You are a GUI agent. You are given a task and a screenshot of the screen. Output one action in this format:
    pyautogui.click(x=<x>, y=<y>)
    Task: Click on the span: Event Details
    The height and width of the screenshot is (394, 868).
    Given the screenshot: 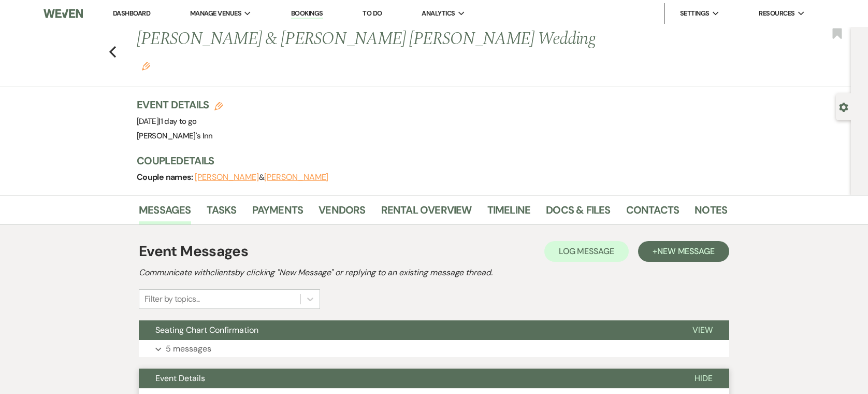 What is the action you would take?
    pyautogui.click(x=180, y=378)
    